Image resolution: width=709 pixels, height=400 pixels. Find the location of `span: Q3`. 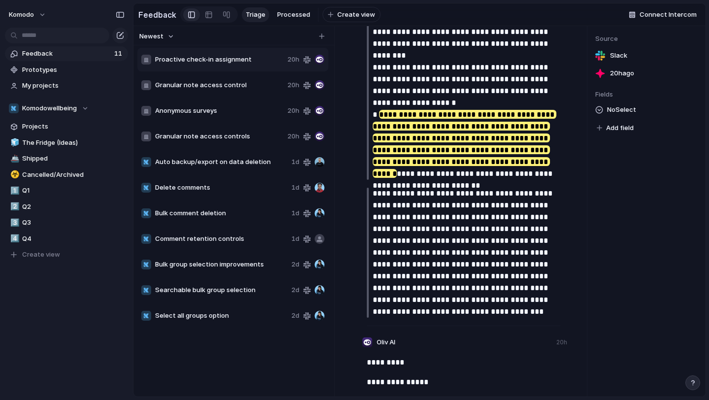

span: Q3 is located at coordinates (73, 223).